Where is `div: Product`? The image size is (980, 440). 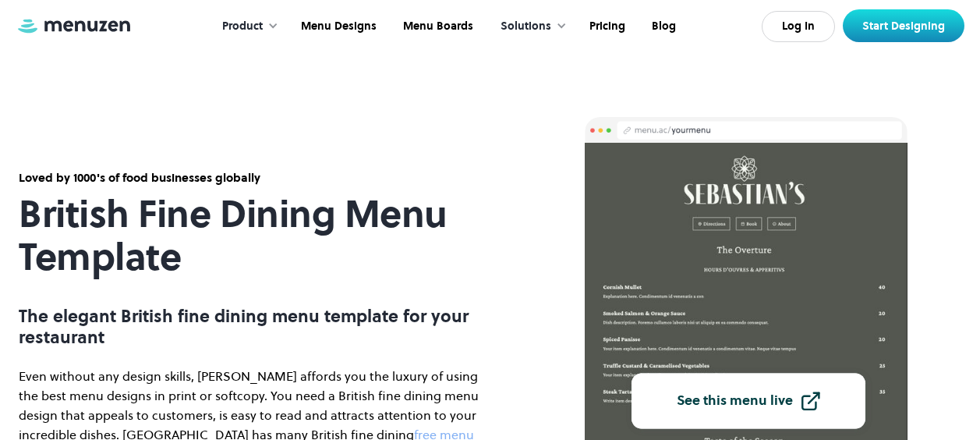 div: Product is located at coordinates (242, 26).